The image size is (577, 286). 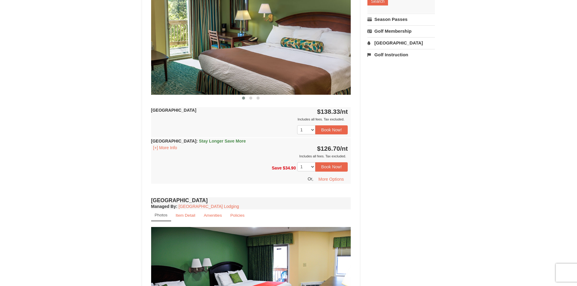 I want to click on a: Season Passes, so click(x=401, y=19).